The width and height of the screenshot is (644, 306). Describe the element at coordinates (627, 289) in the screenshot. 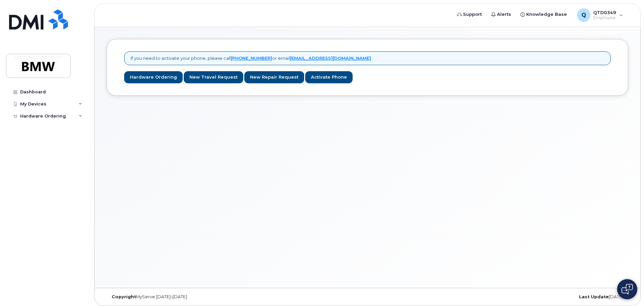

I see `img: Open chat` at that location.